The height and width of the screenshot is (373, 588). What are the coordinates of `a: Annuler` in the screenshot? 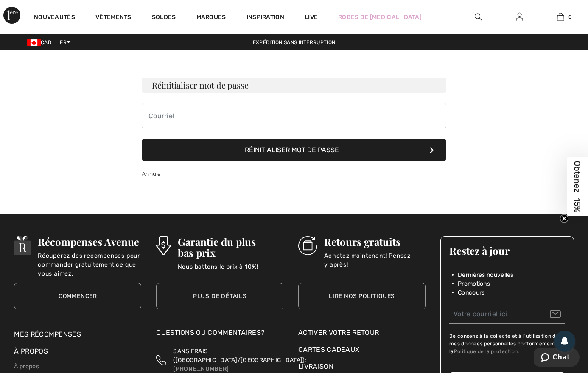 It's located at (152, 174).